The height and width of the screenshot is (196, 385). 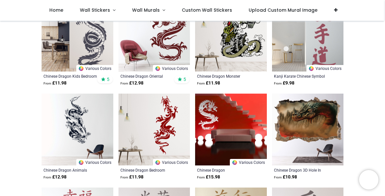 I want to click on a: Chinese Dragon, so click(x=224, y=170).